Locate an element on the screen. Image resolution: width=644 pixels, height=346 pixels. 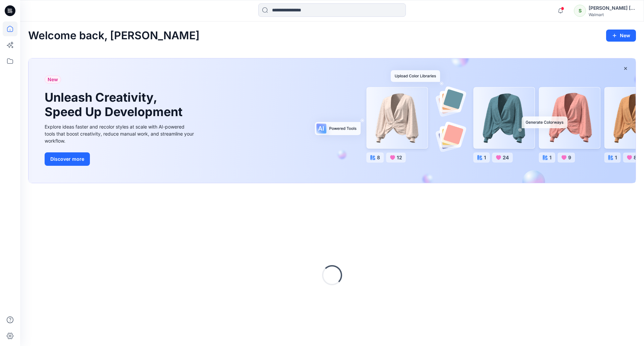
button: New is located at coordinates (620, 36).